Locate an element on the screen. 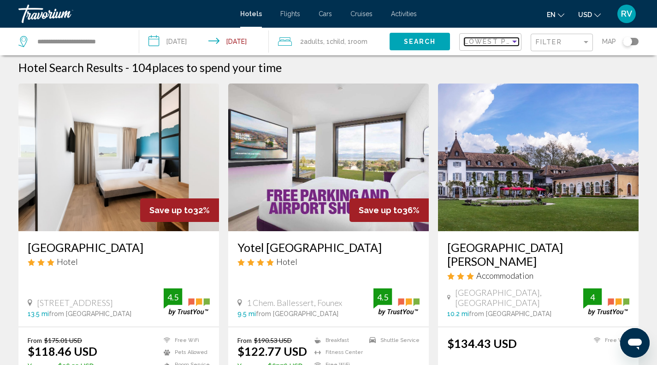 This screenshot has width=657, height=365. li: Fitness Center is located at coordinates (337, 352).